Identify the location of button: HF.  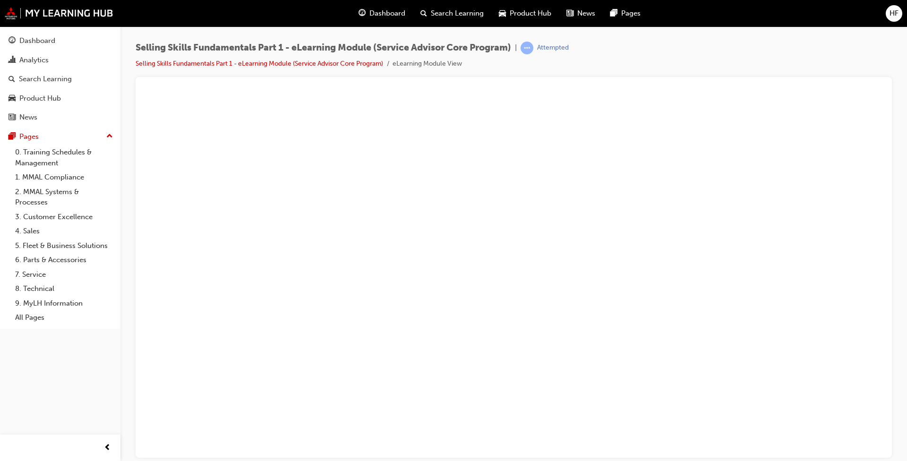
(893, 13).